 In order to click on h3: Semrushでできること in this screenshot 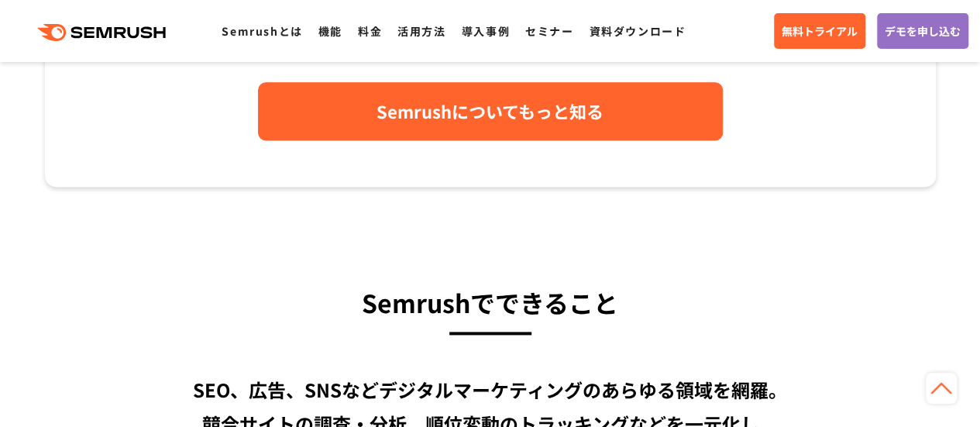, I will do `click(490, 302)`.